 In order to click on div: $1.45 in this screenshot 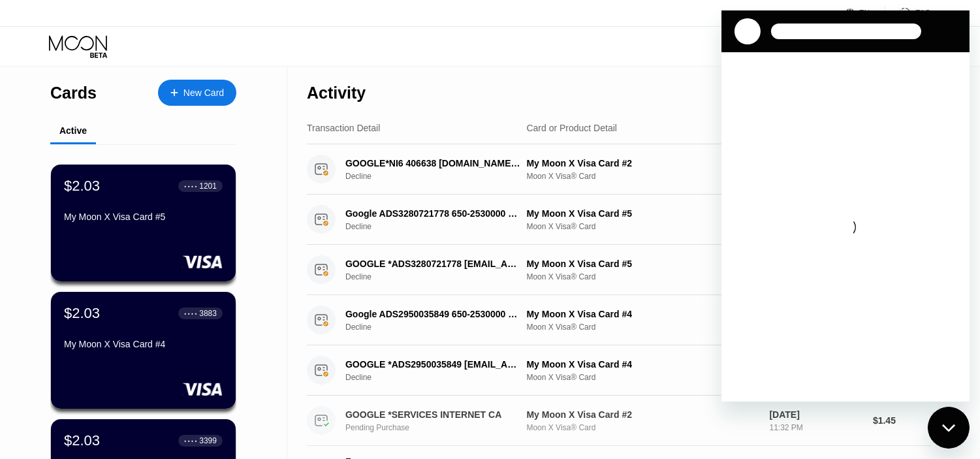, I will do `click(902, 421)`.